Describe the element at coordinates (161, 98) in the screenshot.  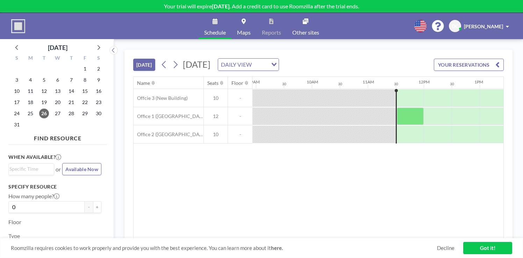
I see `span: Offcie 3 (New Building)` at that location.